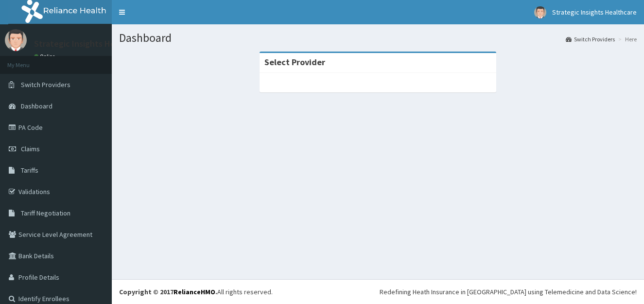 The image size is (644, 304). Describe the element at coordinates (377, 38) in the screenshot. I see `h1: Dashboard` at that location.